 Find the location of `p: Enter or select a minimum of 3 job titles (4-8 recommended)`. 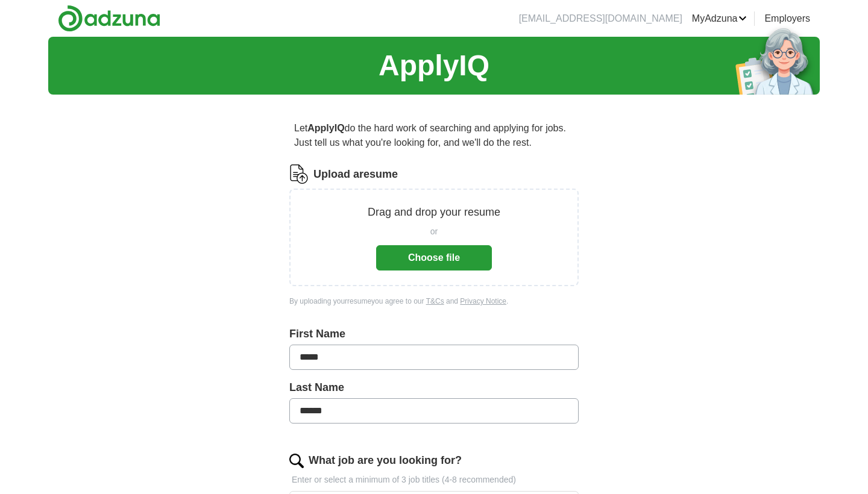

p: Enter or select a minimum of 3 job titles (4-8 recommended) is located at coordinates (434, 480).